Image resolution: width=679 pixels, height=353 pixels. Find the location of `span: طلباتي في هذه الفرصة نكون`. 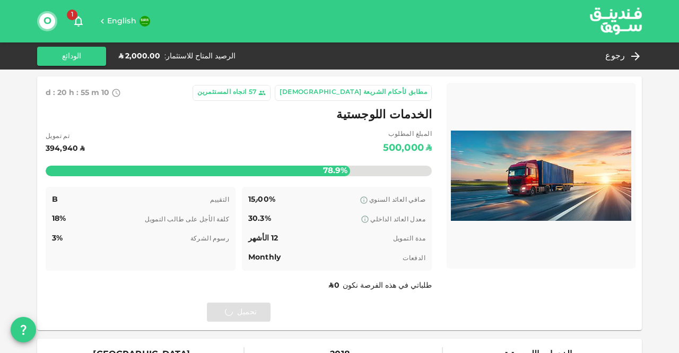

span: طلباتي في هذه الفرصة نكون is located at coordinates (381, 286).